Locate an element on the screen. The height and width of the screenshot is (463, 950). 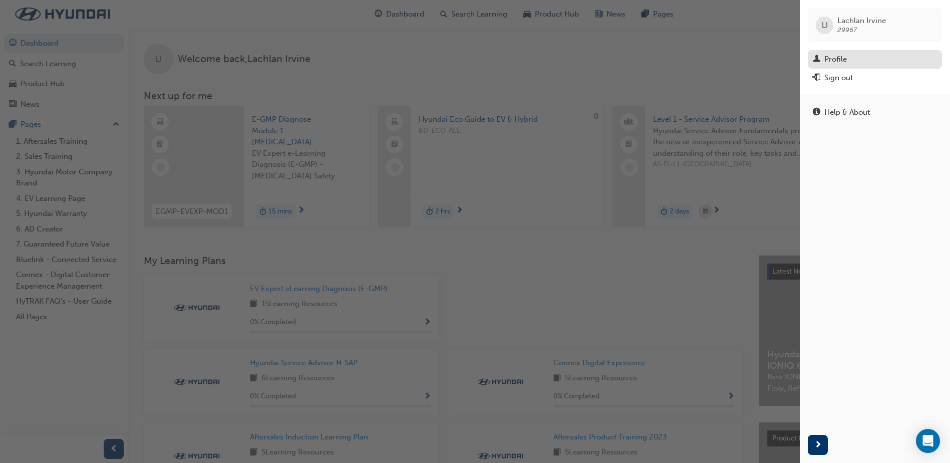
a: Help & About is located at coordinates (875, 112).